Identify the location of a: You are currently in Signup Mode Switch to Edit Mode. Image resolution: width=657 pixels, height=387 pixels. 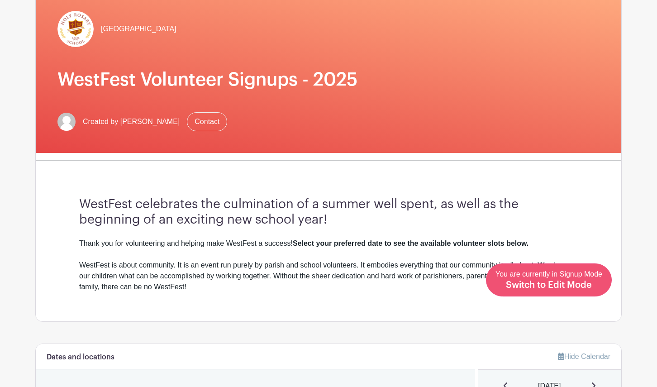
(549, 280).